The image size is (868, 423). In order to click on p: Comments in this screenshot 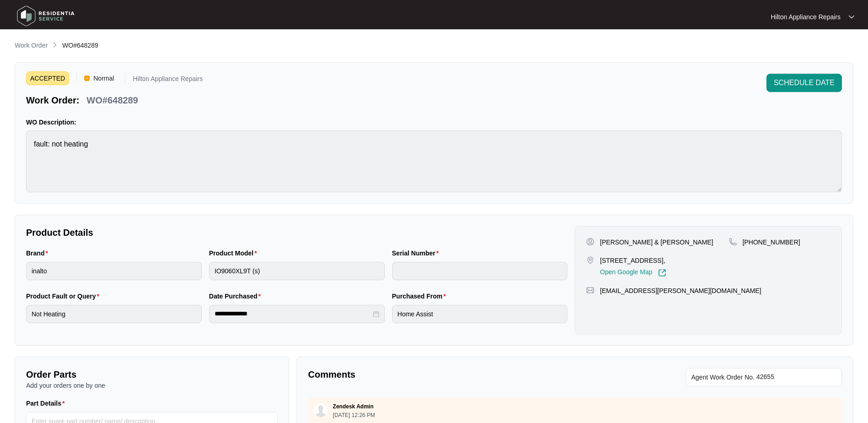, I will do `click(438, 375)`.